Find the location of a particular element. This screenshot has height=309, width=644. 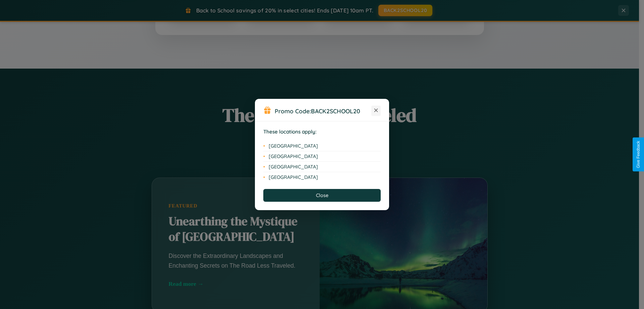

h3: Promo Code: is located at coordinates (323, 111).